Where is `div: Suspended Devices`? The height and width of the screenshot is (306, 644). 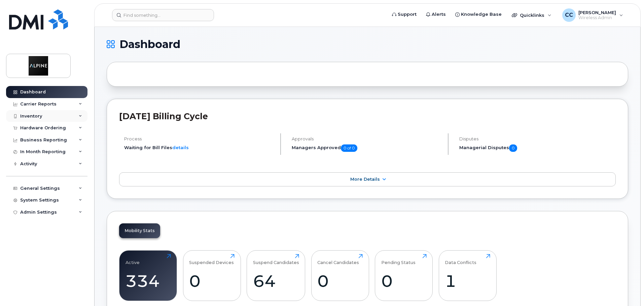
div: Suspended Devices is located at coordinates (211, 260).